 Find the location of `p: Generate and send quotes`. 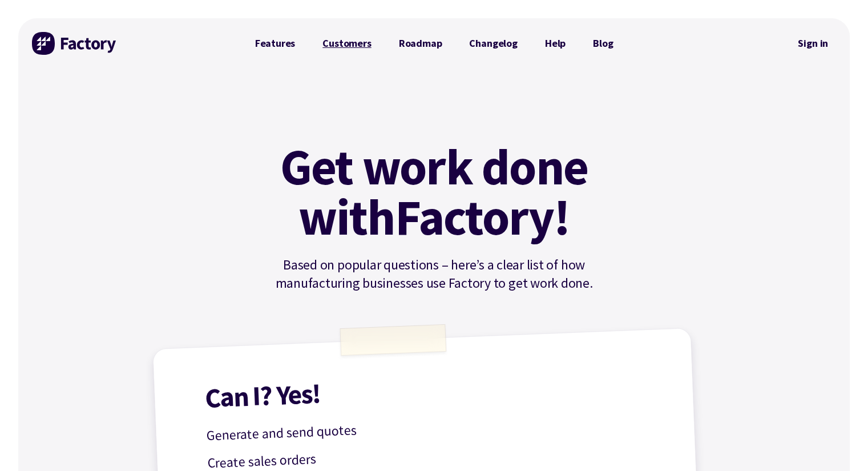

p: Generate and send quotes is located at coordinates (434, 427).